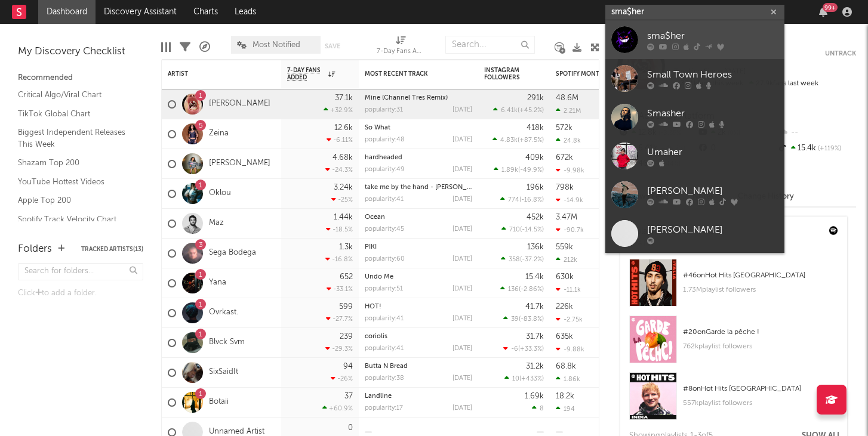  I want to click on div: 1.69k, so click(534, 396).